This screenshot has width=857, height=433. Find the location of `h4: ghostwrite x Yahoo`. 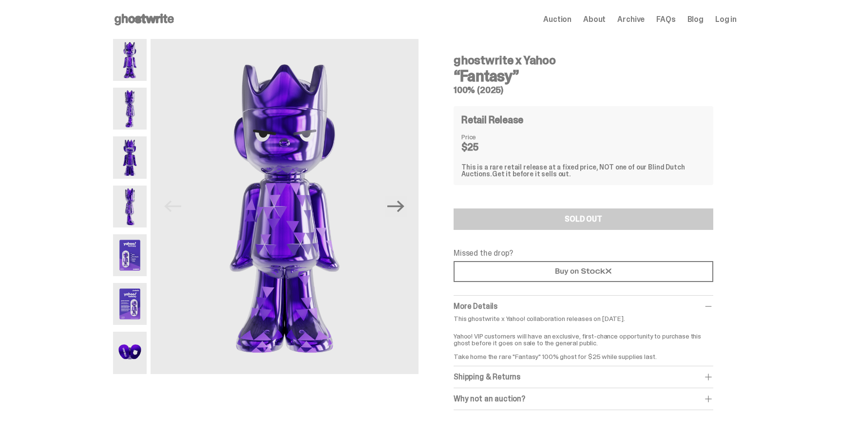

h4: ghostwrite x Yahoo is located at coordinates (583, 60).